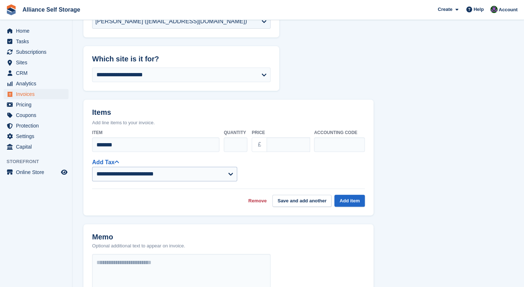 The height and width of the screenshot is (287, 524). Describe the element at coordinates (64, 172) in the screenshot. I see `a: Preview store` at that location.